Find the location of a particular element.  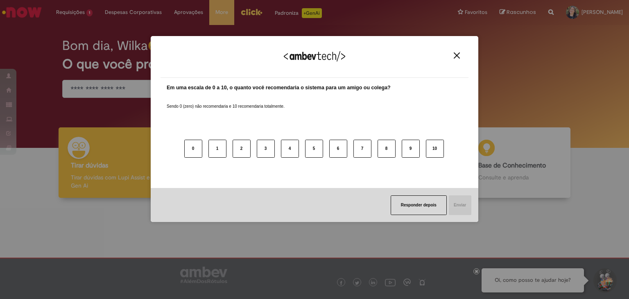

button: 10 is located at coordinates (435, 149).